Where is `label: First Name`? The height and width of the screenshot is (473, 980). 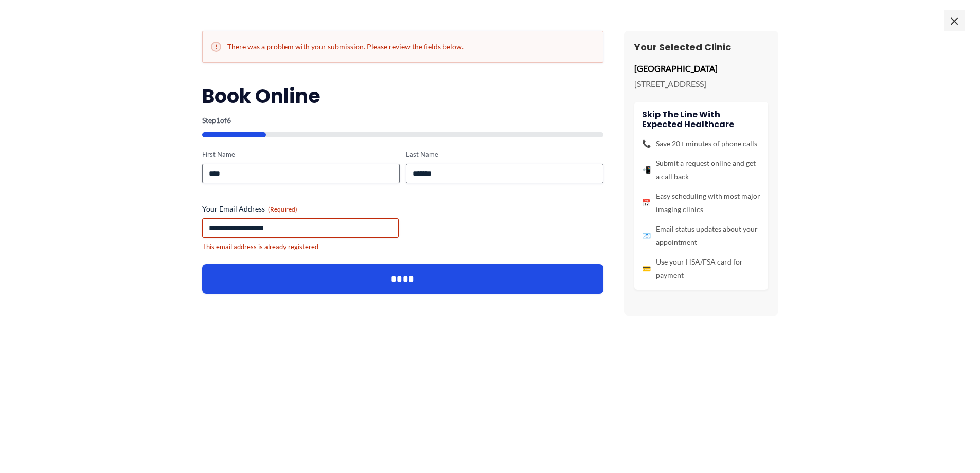
label: First Name is located at coordinates (301, 154).